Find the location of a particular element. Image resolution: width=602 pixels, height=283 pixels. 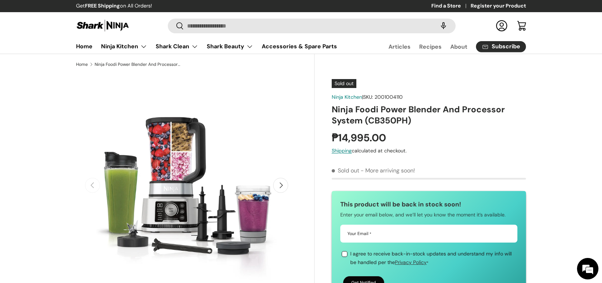

p: - More arriving soon! is located at coordinates (388, 170).